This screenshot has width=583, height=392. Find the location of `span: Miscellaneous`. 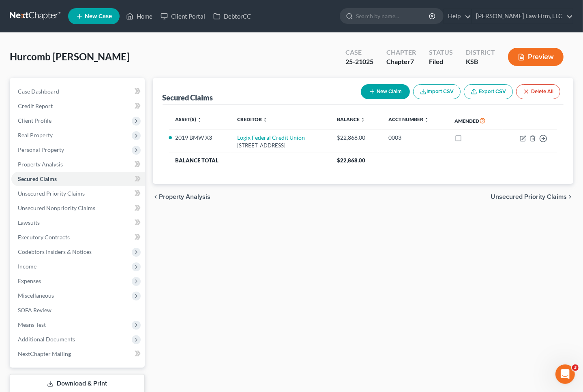

span: Miscellaneous is located at coordinates (36, 295).